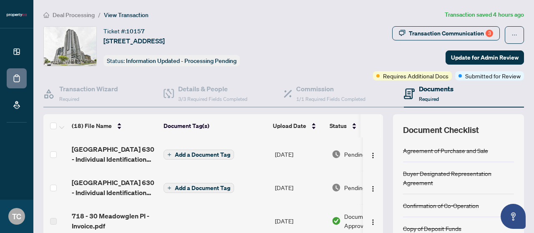  I want to click on span: Upload Date, so click(289, 126).